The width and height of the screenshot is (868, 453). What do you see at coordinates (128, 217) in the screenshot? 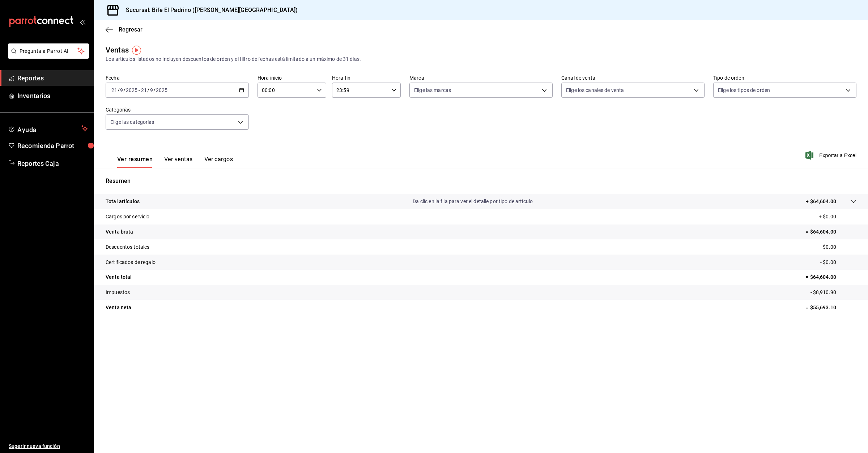
I see `p: Cargos por servicio` at bounding box center [128, 217].